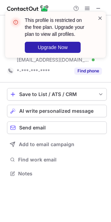 The width and height of the screenshot is (111, 222). I want to click on button: save-profile-one-click, so click(57, 94).